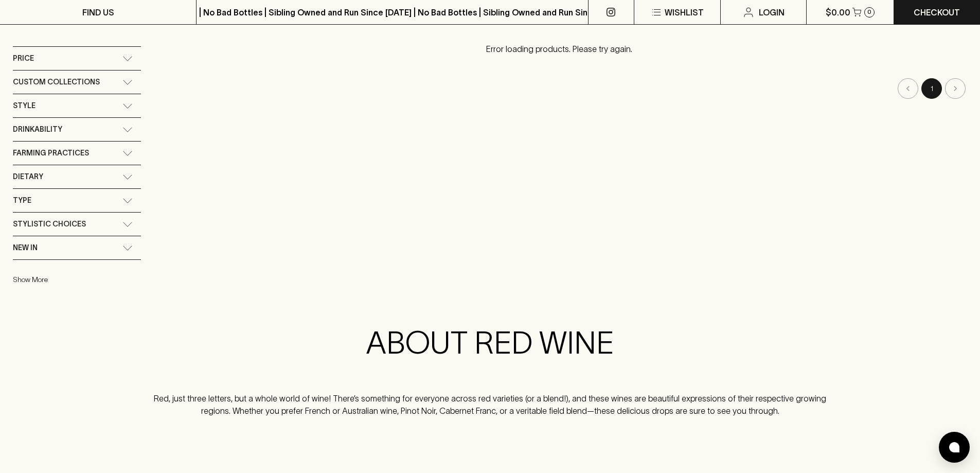 The width and height of the screenshot is (980, 473). I want to click on div: Price, so click(77, 58).